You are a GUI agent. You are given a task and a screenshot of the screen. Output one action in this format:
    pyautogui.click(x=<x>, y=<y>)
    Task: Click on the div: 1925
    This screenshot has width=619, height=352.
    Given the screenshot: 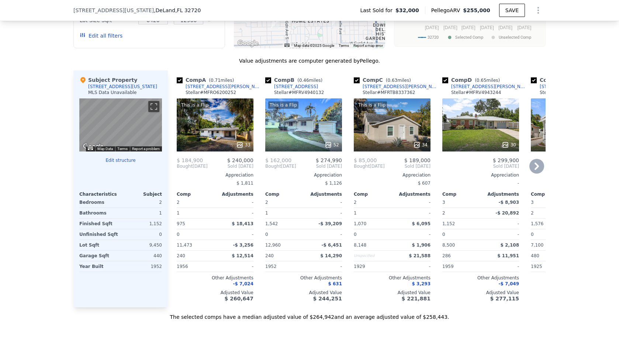 What is the action you would take?
    pyautogui.click(x=549, y=267)
    